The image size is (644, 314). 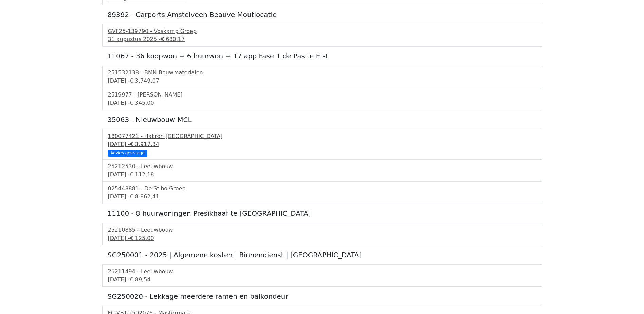 What do you see at coordinates (322, 119) in the screenshot?
I see `h5: 35063 - Nieuwbouw MCL` at bounding box center [322, 119].